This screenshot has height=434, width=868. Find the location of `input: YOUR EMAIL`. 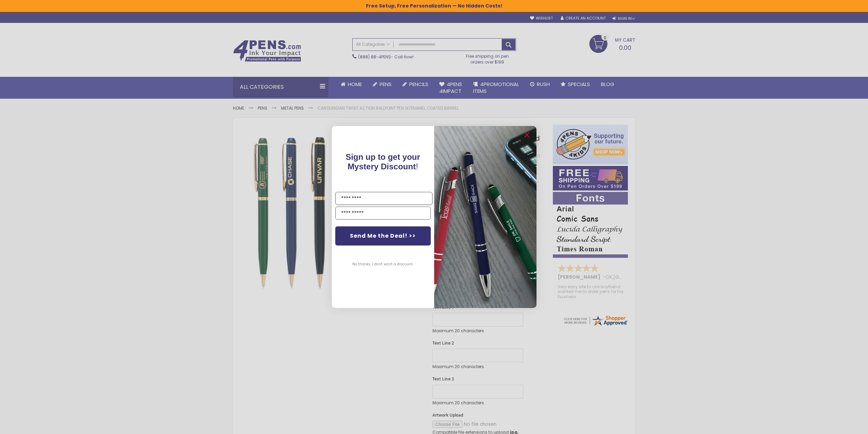

input: YOUR EMAIL is located at coordinates (383, 213).